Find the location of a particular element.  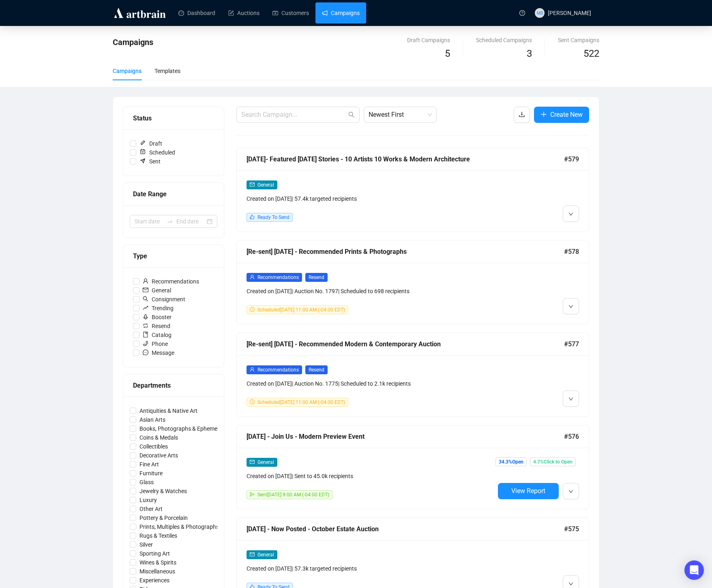

a: Campaigns is located at coordinates (341, 13).